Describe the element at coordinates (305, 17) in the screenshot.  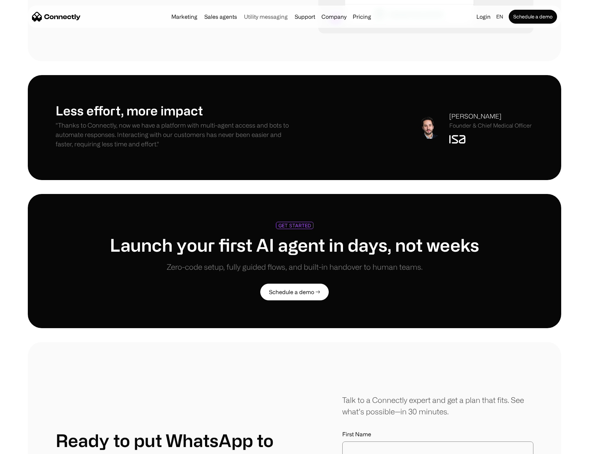
I see `a: Support` at that location.